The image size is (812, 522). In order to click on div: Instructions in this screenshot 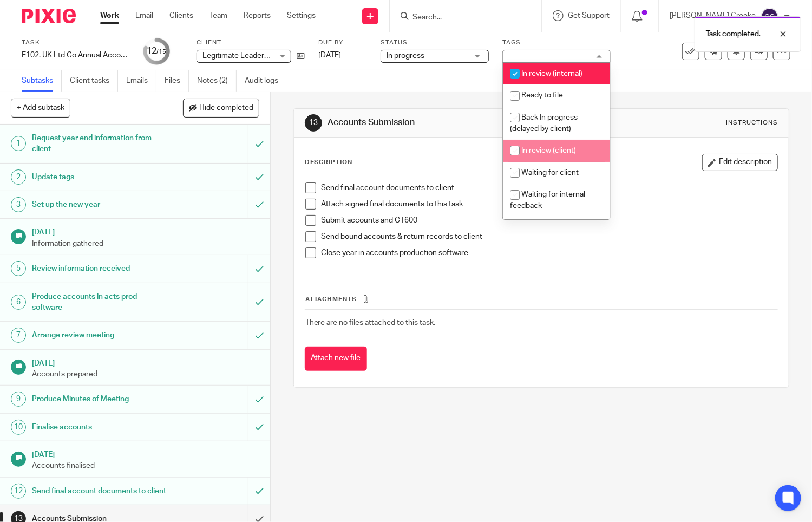, I will do `click(752, 123)`.